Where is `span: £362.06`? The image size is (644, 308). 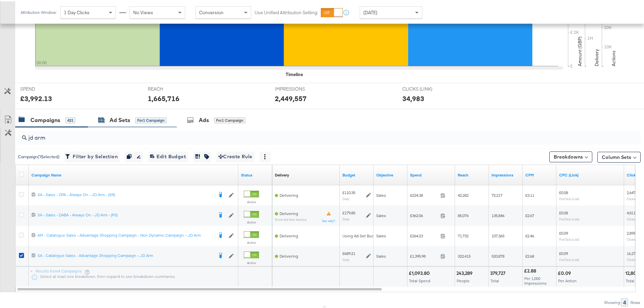 span: £362.06 is located at coordinates (424, 214).